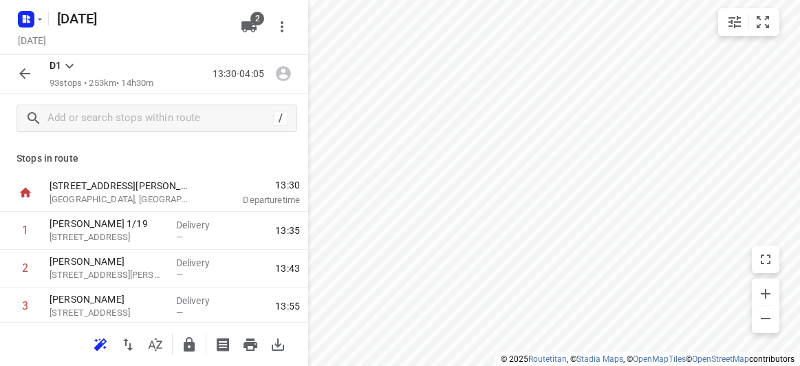 The width and height of the screenshot is (800, 366). I want to click on div: 2, so click(25, 267).